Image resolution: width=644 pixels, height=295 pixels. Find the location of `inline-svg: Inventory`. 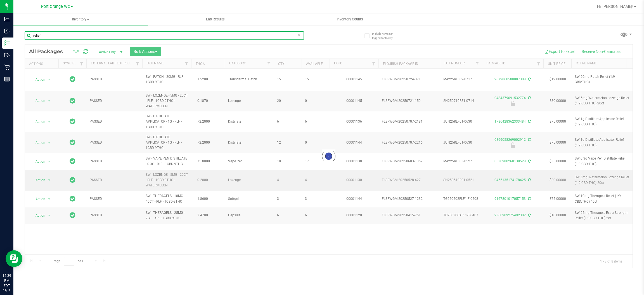

inline-svg: Inventory is located at coordinates (7, 43).